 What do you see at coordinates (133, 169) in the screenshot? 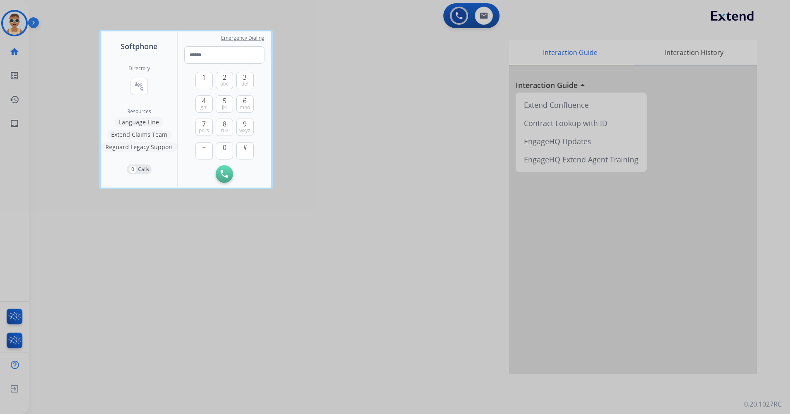
I see `p: 0` at bounding box center [133, 169].